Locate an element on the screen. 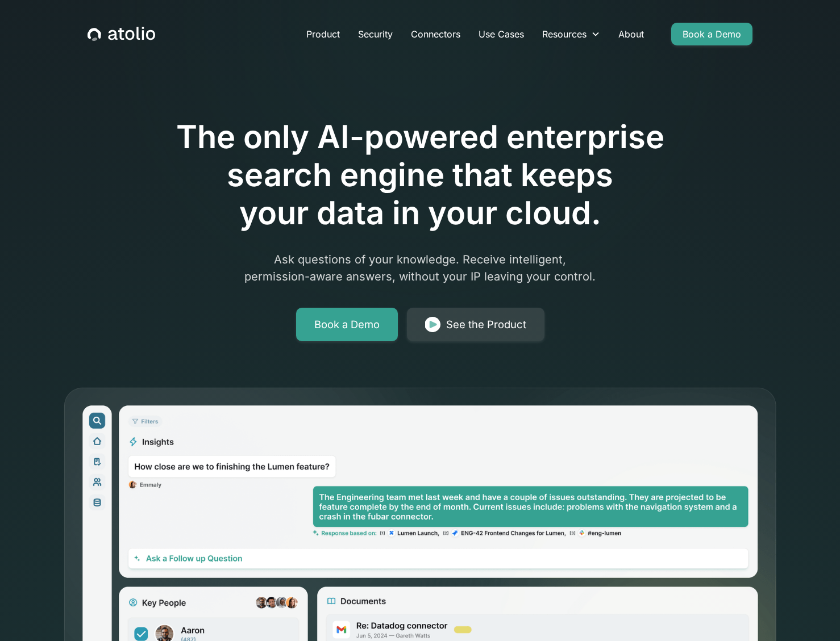  div: Chat Widget is located at coordinates (811, 614).